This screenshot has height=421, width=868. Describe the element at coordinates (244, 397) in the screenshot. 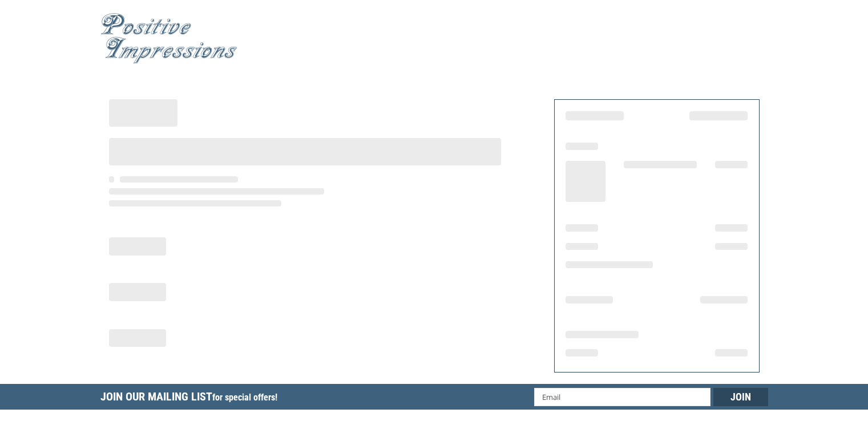

I see `span: for special offers!` at that location.